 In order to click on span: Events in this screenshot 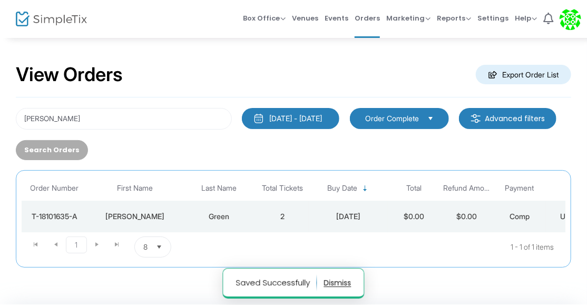, I will do `click(336, 18)`.